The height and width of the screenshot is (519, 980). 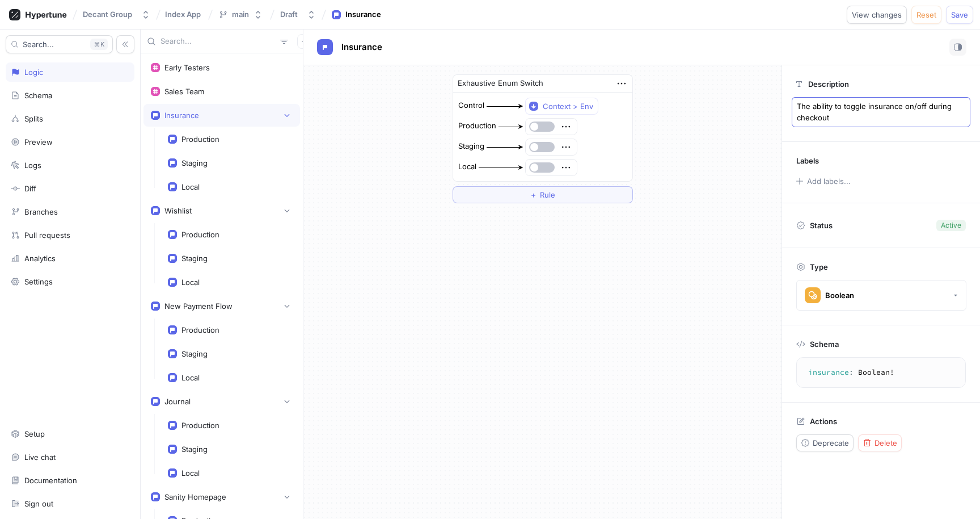 I want to click on div: Add labels..., so click(x=828, y=181).